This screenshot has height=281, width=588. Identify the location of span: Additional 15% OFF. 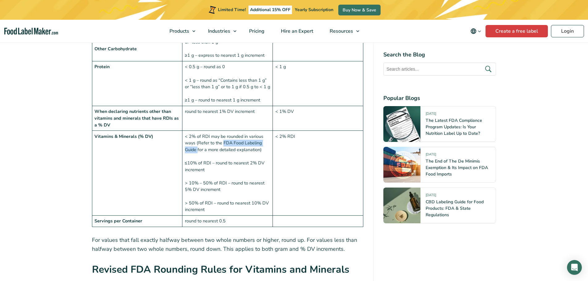
(270, 10).